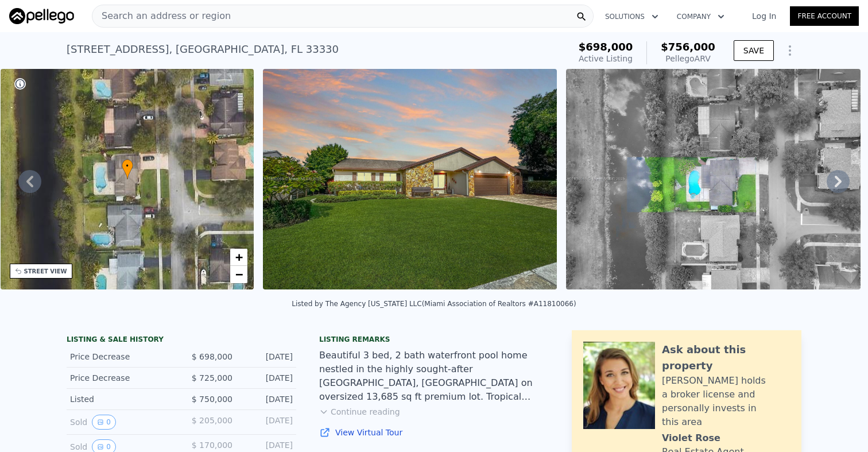 The image size is (868, 452). I want to click on div: Violet Rose, so click(692, 438).